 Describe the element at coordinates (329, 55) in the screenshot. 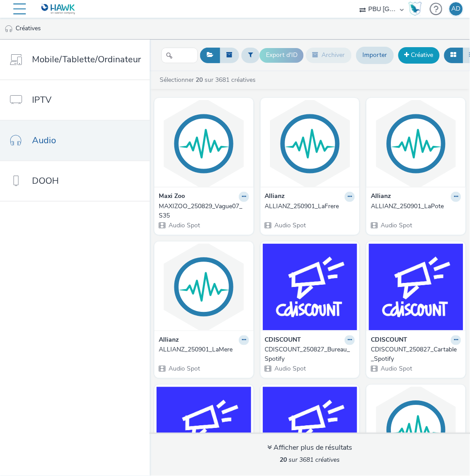

I see `button: Archiver` at that location.